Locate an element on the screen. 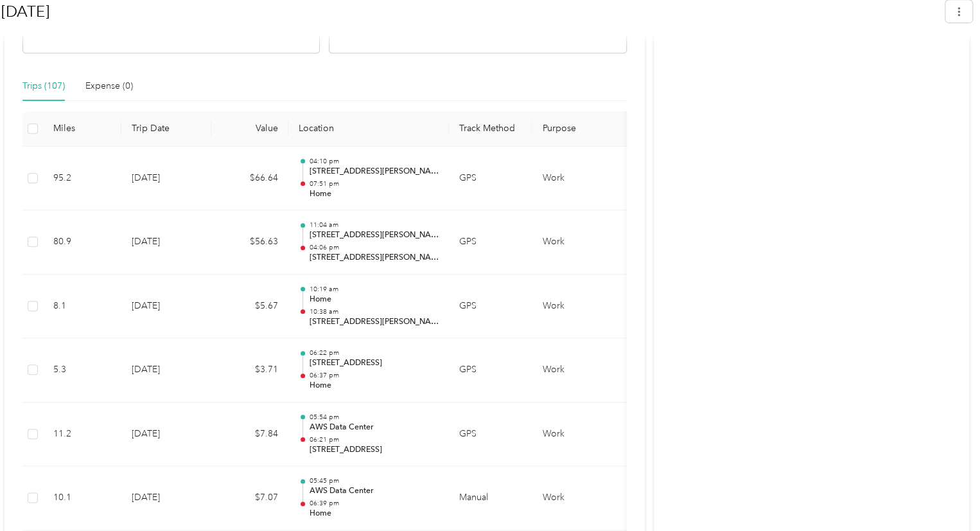 Image resolution: width=980 pixels, height=531 pixels. td: 95.2 is located at coordinates (82, 178).